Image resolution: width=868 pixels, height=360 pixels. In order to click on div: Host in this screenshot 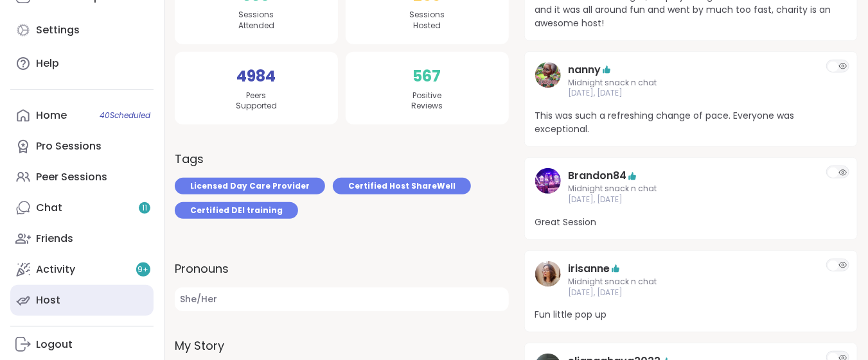, I will do `click(48, 301)`.